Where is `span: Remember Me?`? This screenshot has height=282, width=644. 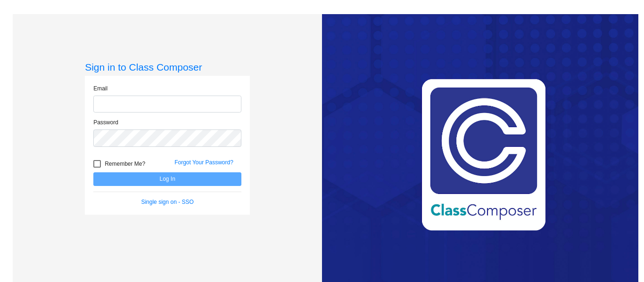
span: Remember Me? is located at coordinates (125, 164).